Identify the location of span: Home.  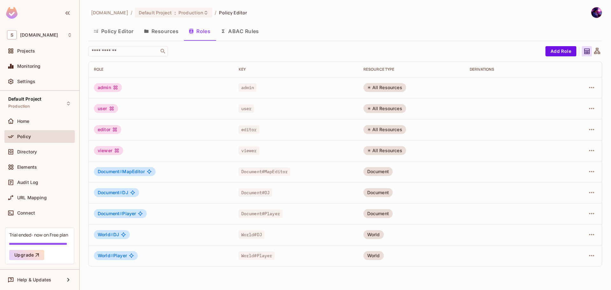
(23, 121).